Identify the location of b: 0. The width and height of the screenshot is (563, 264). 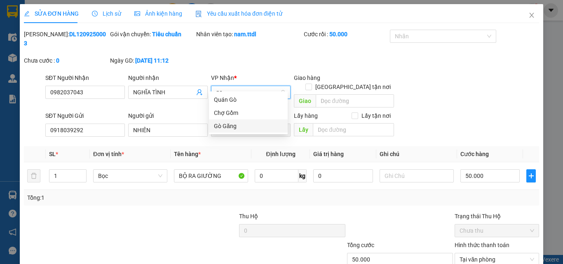
(58, 61).